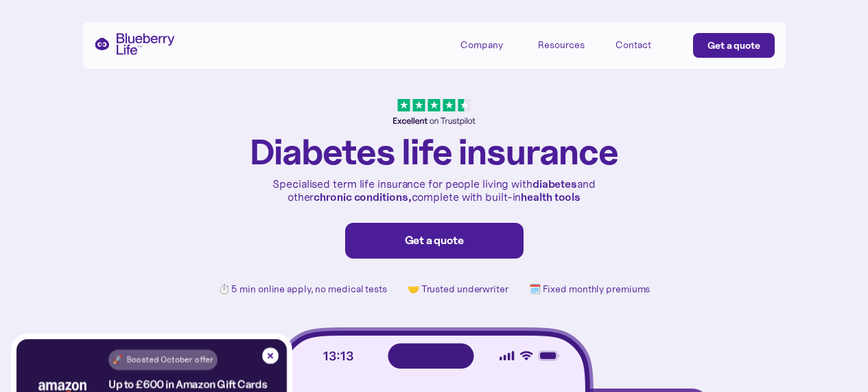 Image resolution: width=868 pixels, height=392 pixels. Describe the element at coordinates (303, 289) in the screenshot. I see `p: ⏱️ 5 min online apply, no medical tests` at that location.